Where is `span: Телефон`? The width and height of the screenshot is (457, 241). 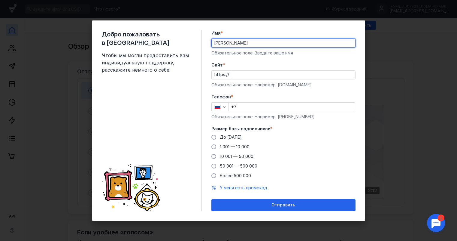
span: Телефон is located at coordinates (221, 97).